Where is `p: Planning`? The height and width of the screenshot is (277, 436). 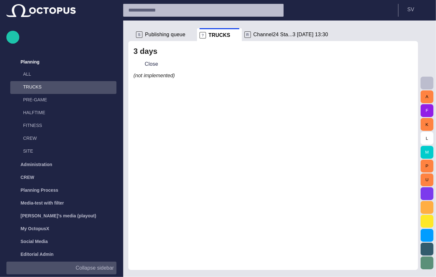 p: Planning is located at coordinates (30, 62).